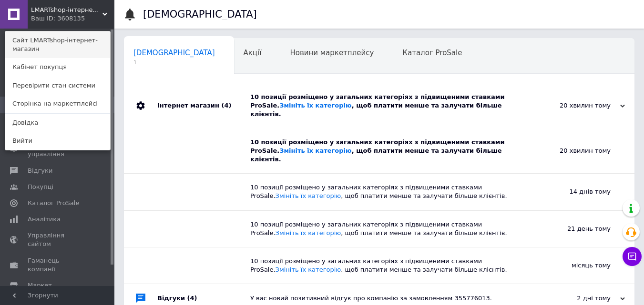 The image size is (644, 305). What do you see at coordinates (390, 299) in the screenshot?
I see `div: У вас новий позитивний відгук про компанію за замовленням 355776013.` at bounding box center [390, 299].